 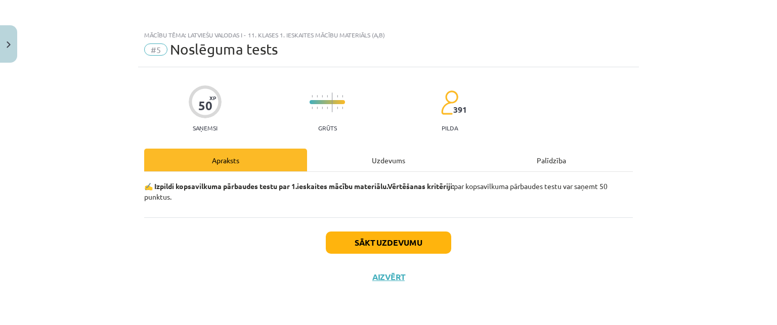 What do you see at coordinates (389, 35) in the screenshot?
I see `div: Mācību tēma: Latviešu valodas i - 11. klases 1. ieskaites mācību materiāls (a,b)` at bounding box center [389, 35].